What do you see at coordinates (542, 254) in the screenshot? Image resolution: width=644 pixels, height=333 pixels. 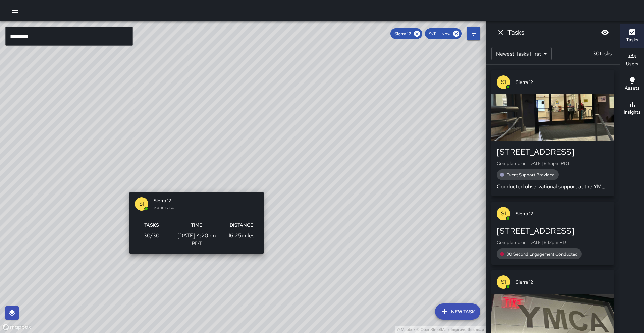 I see `span: 30 Second Engagement Conducted` at bounding box center [542, 254].